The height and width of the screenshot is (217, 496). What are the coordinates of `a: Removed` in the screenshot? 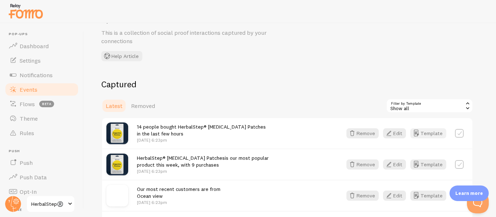 It's located at (143, 106).